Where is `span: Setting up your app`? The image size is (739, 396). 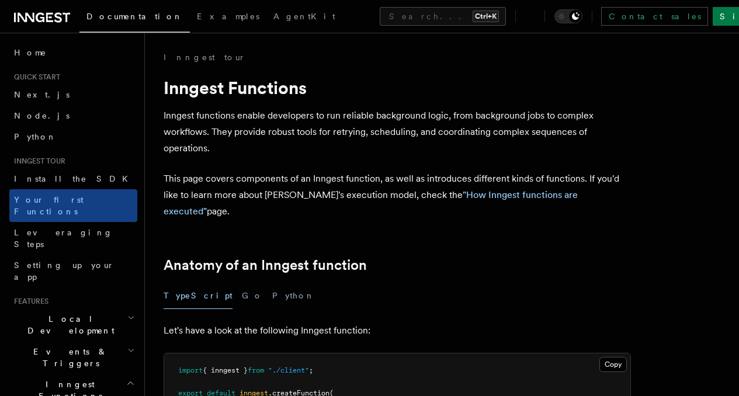
span: Setting up your app is located at coordinates (64, 271).